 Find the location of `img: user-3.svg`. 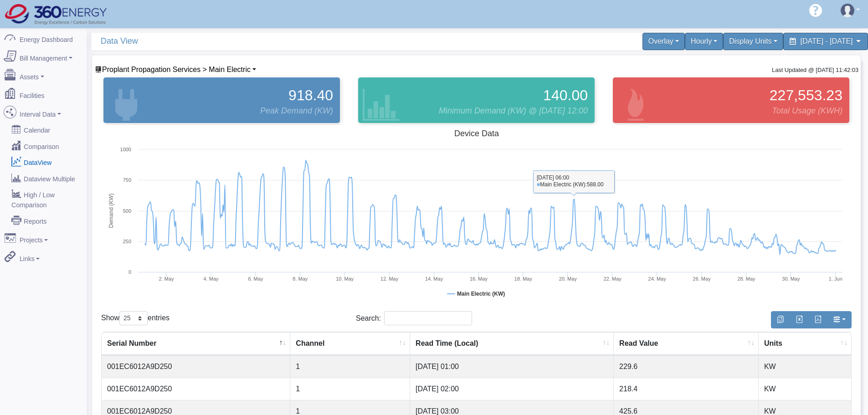

img: user-3.svg is located at coordinates (848, 11).